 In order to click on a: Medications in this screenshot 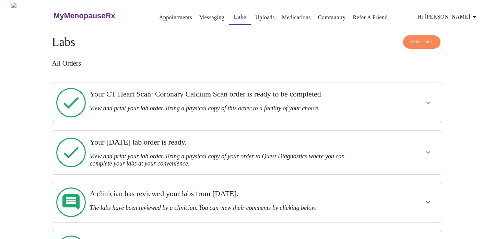, I will do `click(296, 17)`.